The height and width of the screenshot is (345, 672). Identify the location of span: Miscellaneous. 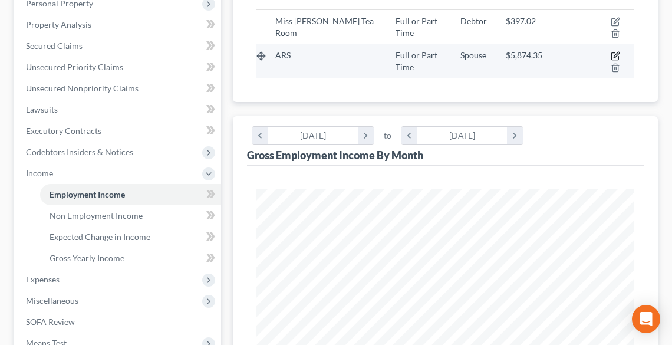
(52, 300).